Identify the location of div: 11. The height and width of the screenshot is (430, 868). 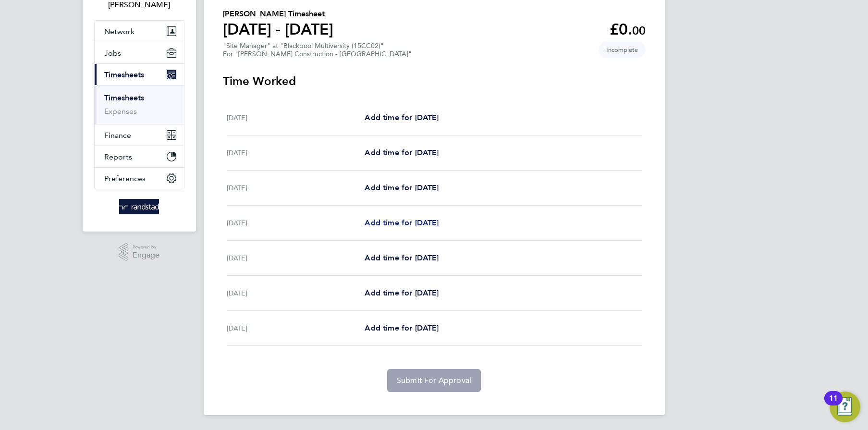
(834, 405).